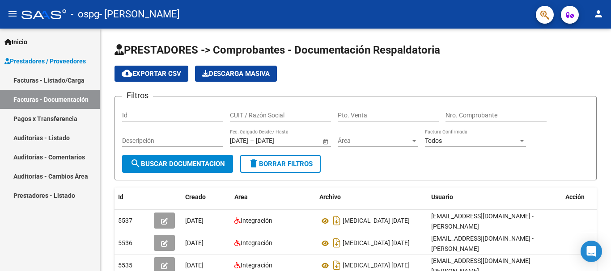  What do you see at coordinates (177, 164) in the screenshot?
I see `span: Buscar Documentacion` at bounding box center [177, 164].